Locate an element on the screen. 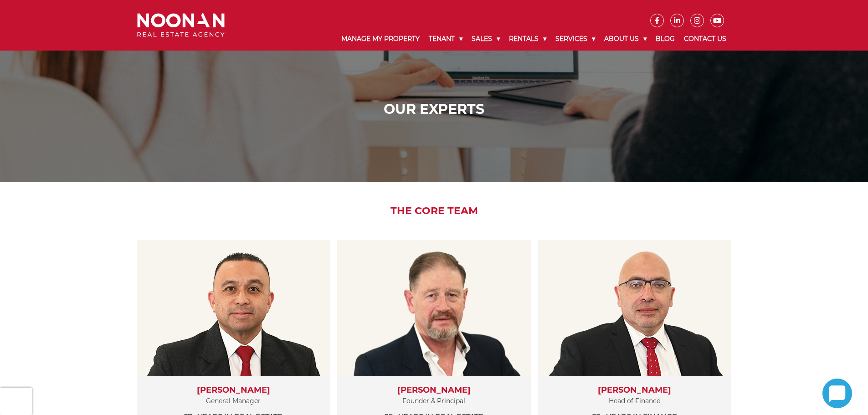 This screenshot has width=868, height=415. a: Blog is located at coordinates (665, 39).